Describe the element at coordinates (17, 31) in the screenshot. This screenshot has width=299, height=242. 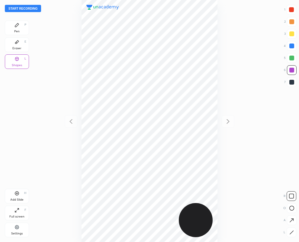
I see `div: Pen` at that location.